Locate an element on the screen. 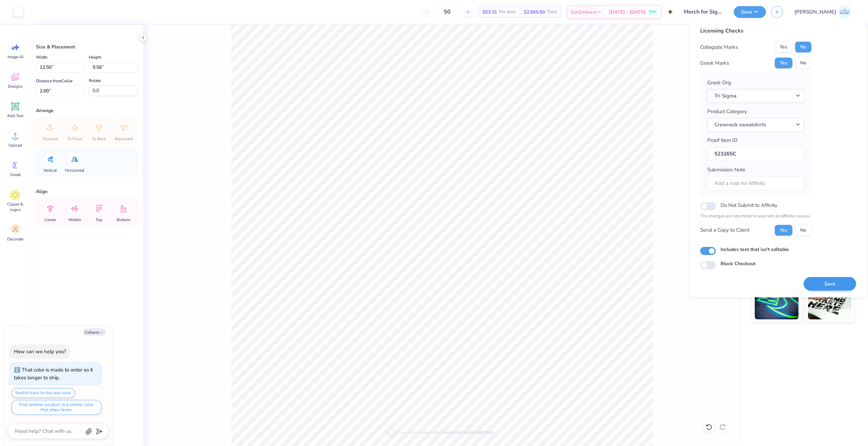 The image size is (868, 446). button: Tri Sigma is located at coordinates (756, 96).